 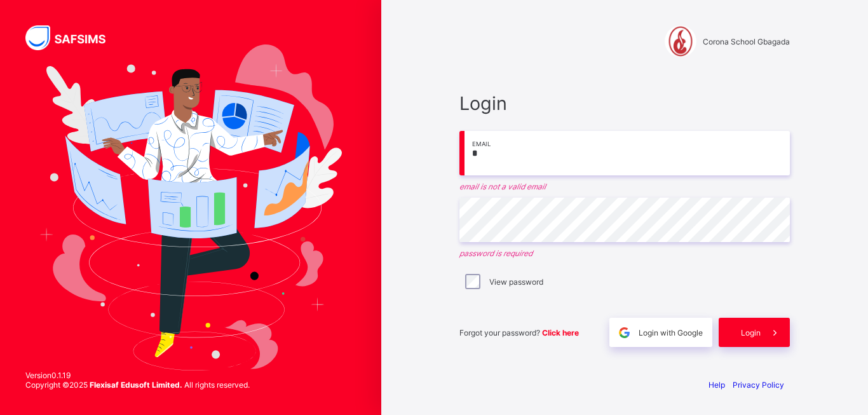 I want to click on em: password is required, so click(x=625, y=253).